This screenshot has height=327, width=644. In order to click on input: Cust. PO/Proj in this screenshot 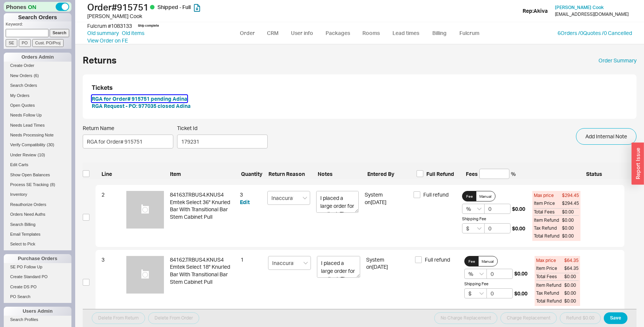, I will do `click(47, 43)`.